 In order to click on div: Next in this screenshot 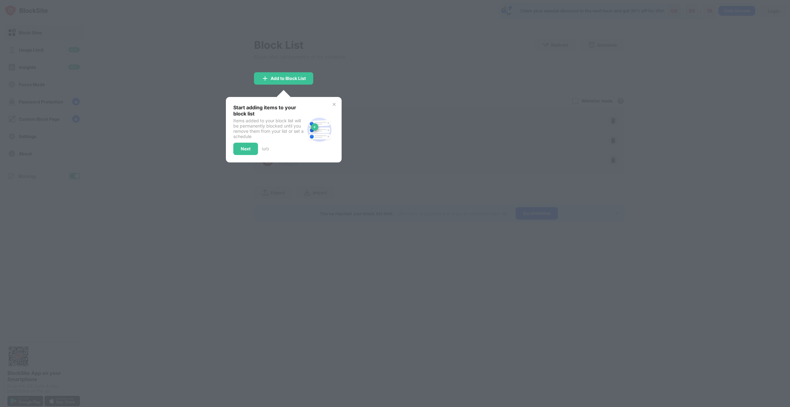, I will do `click(246, 149)`.